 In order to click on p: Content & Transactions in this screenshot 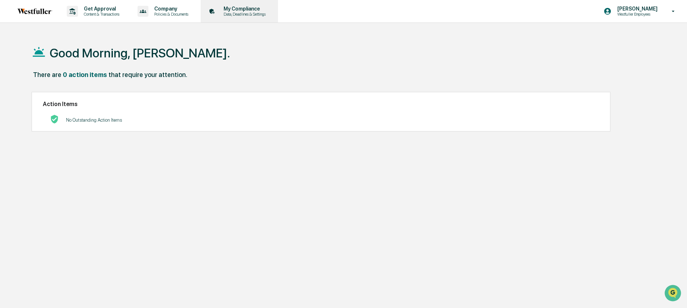, I will do `click(101, 14)`.